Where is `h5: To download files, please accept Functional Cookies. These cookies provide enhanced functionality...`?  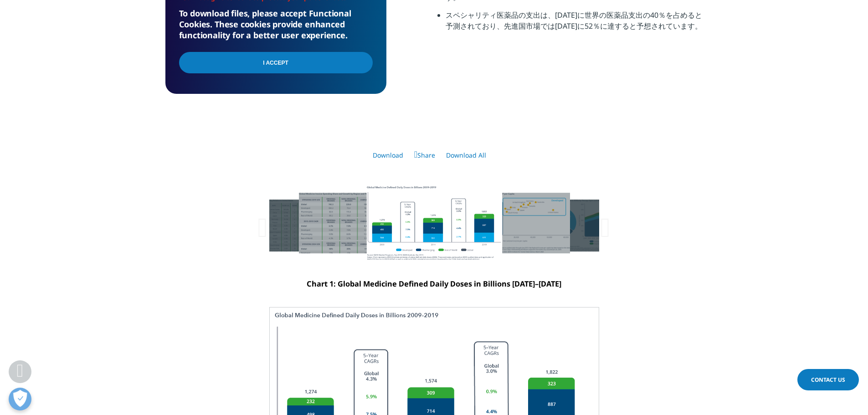 h5: To download files, please accept Functional Cookies. These cookies provide enhanced functionality... is located at coordinates (276, 24).